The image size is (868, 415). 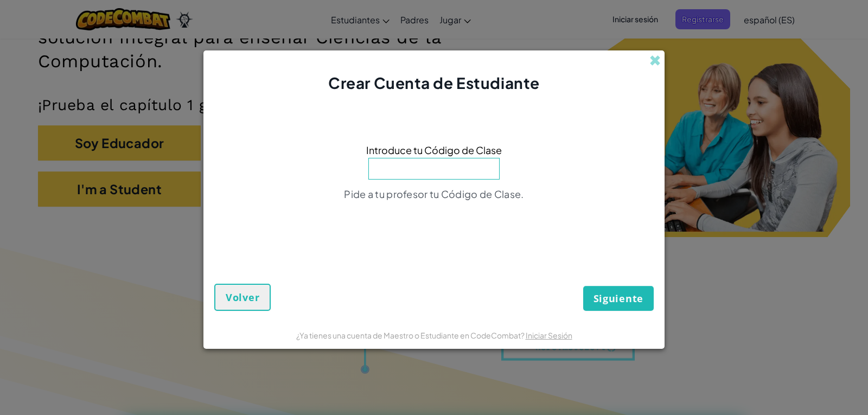 What do you see at coordinates (433, 194) in the screenshot?
I see `span: Pide a tu profesor tu Código de Clase.` at bounding box center [433, 194].